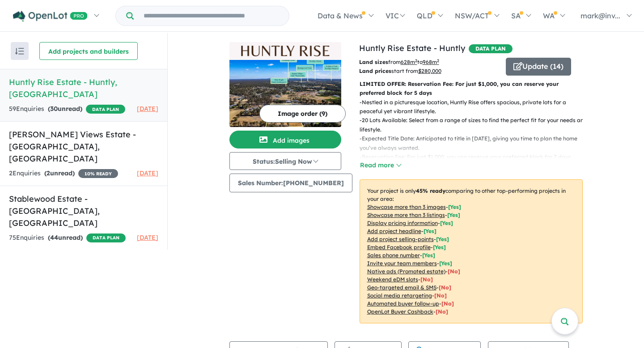 This screenshot has width=644, height=348. Describe the element at coordinates (407, 206) in the screenshot. I see `u: Showcase more than 3 images` at that location.